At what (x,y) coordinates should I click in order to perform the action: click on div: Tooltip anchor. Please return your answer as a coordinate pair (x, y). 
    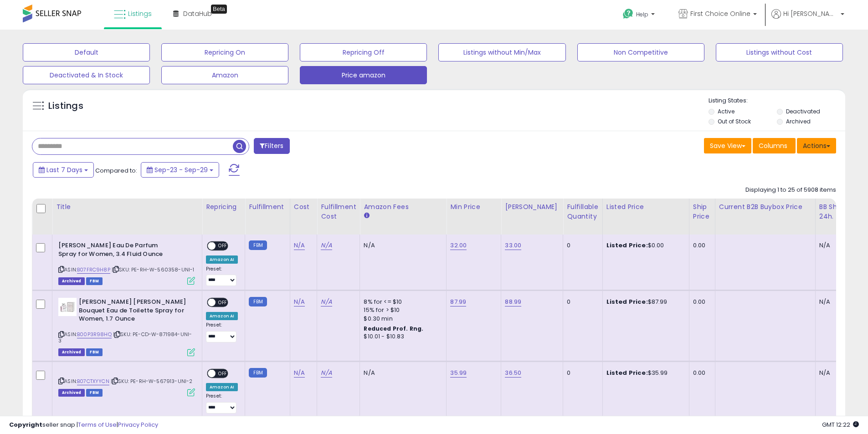
    Looking at the image, I should click on (219, 9).